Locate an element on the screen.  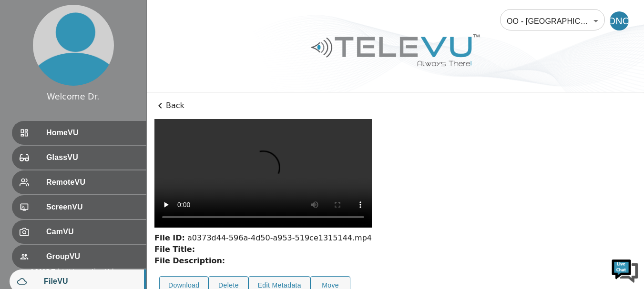
span: RemoteVU is located at coordinates (93, 183).